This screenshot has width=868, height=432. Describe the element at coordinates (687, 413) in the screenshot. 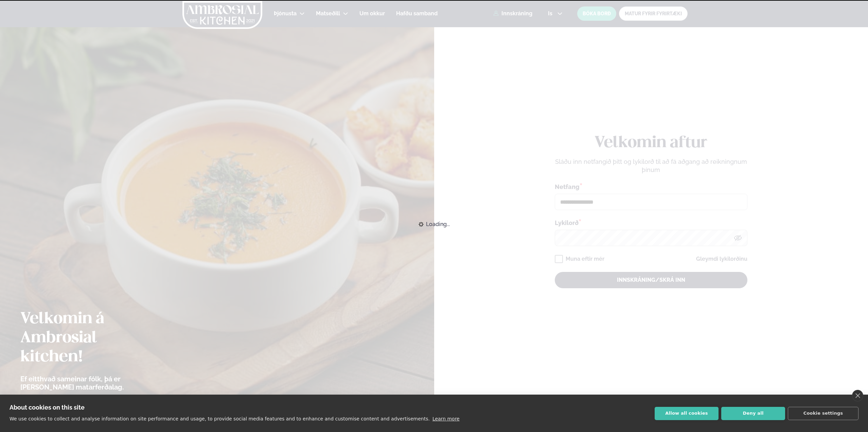

I see `button: Allow all cookies` at that location.